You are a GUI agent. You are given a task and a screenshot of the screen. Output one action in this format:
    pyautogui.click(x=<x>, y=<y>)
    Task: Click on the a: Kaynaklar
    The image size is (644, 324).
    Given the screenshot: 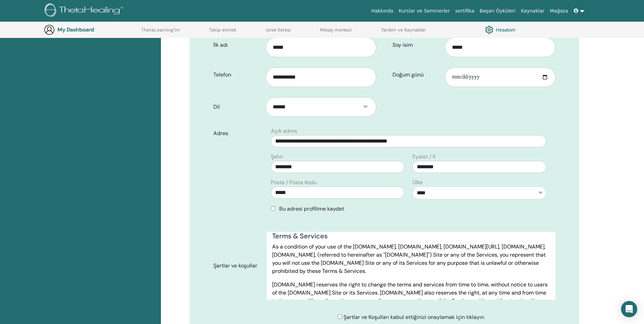 What is the action you would take?
    pyautogui.click(x=533, y=11)
    